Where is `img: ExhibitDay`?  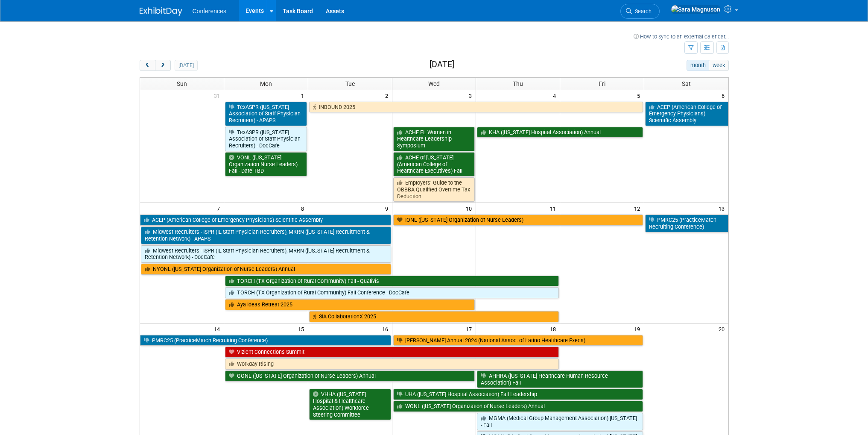 img: ExhibitDay is located at coordinates (161, 12).